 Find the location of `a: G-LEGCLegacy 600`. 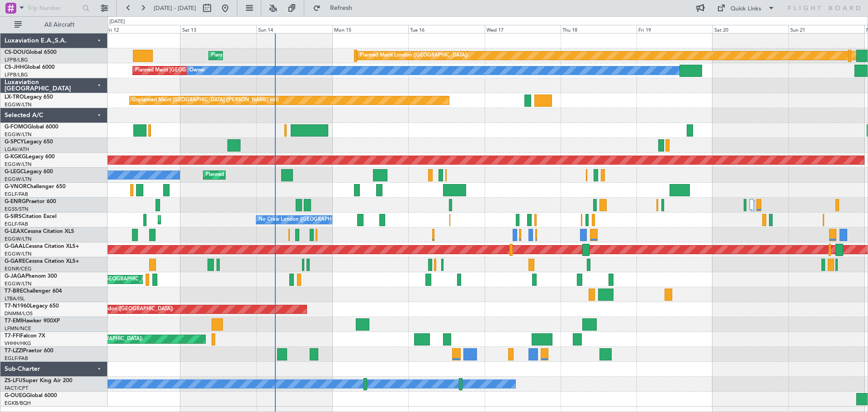

a: G-LEGCLegacy 600 is located at coordinates (29, 172).